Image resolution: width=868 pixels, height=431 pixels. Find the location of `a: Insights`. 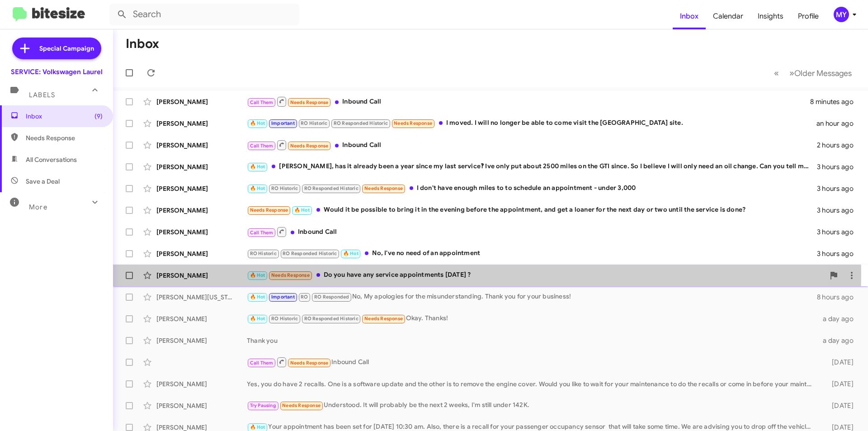

a: Insights is located at coordinates (771, 17).